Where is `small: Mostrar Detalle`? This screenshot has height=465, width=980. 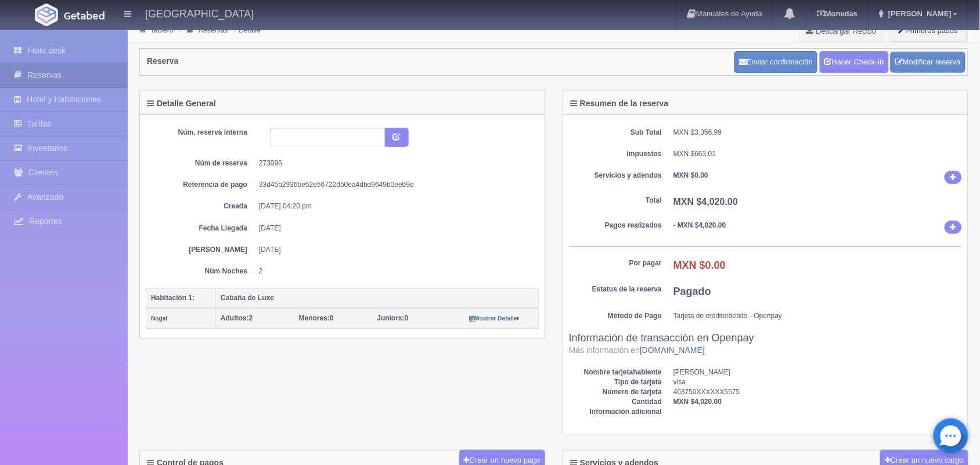
small: Mostrar Detalle is located at coordinates (495, 318).